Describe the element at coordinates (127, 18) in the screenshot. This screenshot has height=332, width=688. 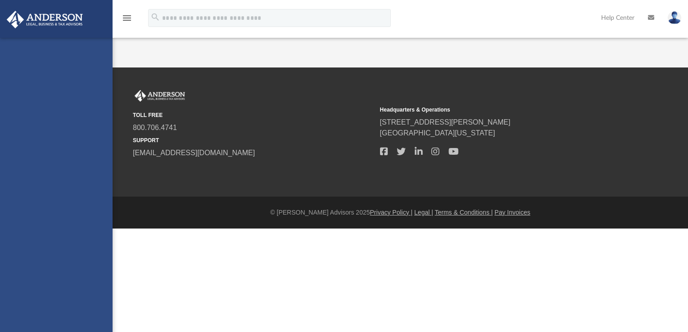
I see `i: menu` at that location.